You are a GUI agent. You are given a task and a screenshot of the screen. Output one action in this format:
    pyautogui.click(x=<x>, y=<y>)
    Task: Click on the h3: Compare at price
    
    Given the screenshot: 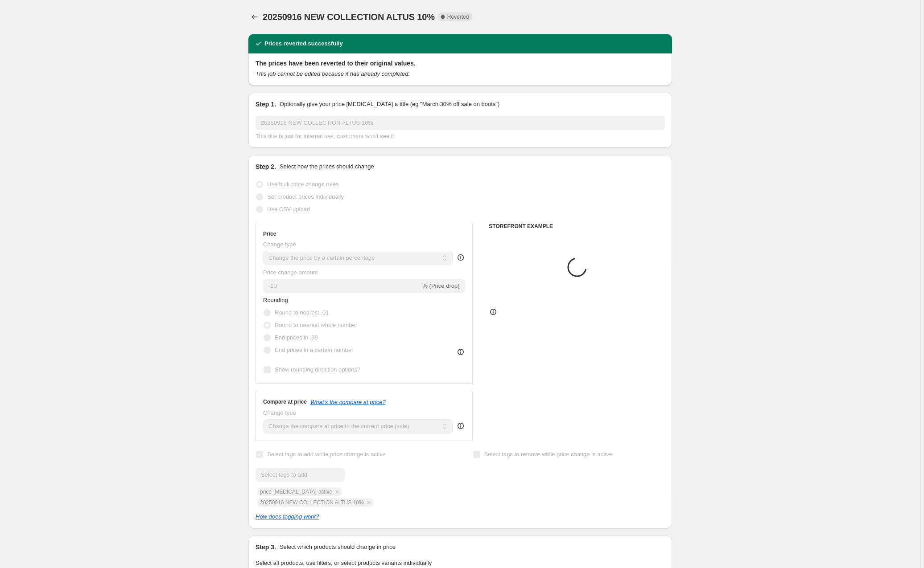 What is the action you would take?
    pyautogui.click(x=285, y=402)
    